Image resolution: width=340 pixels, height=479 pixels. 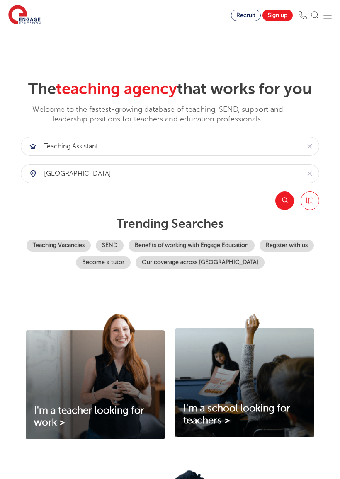 What do you see at coordinates (277, 15) in the screenshot?
I see `a: Sign up` at bounding box center [277, 15].